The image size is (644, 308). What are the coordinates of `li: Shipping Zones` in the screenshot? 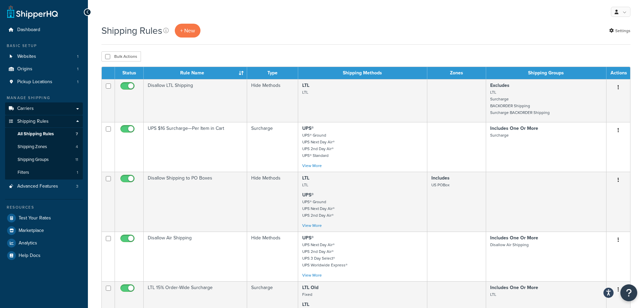 It's located at (44, 147).